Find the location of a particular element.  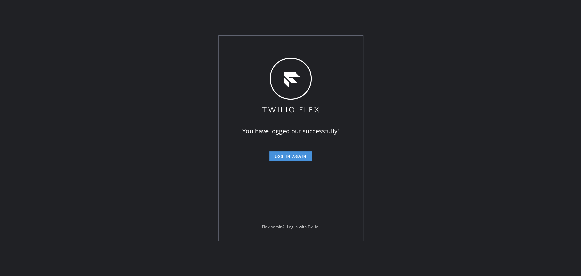

span: Log in with Twilio. is located at coordinates (303, 227).